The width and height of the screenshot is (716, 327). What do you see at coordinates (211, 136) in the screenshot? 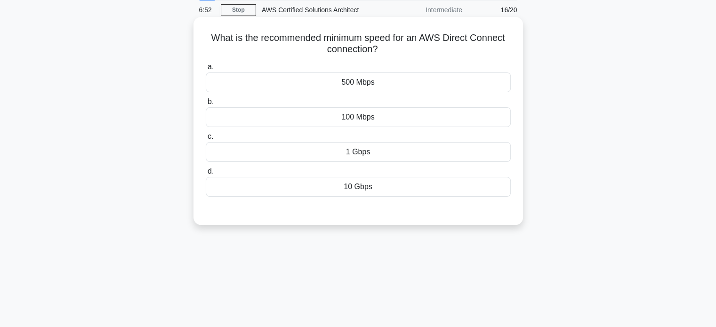
I see `span: c.` at bounding box center [211, 136].